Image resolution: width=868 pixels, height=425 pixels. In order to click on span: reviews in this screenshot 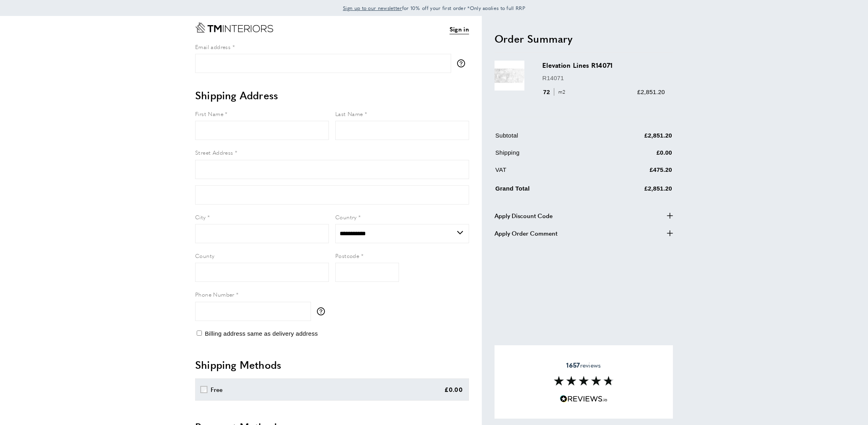, I will do `click(583, 365)`.